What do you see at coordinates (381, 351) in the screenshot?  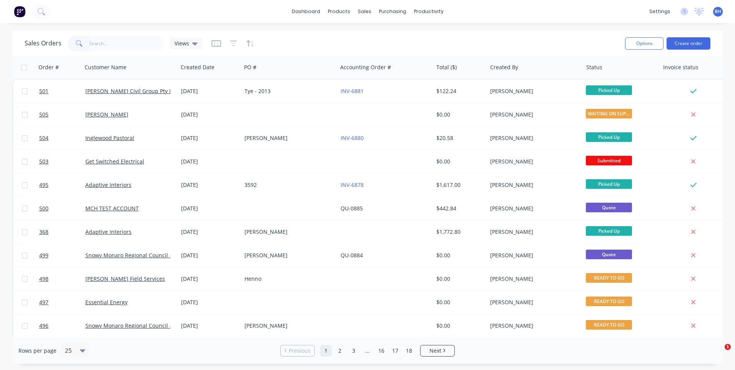 I see `a: Page 16` at bounding box center [381, 351].